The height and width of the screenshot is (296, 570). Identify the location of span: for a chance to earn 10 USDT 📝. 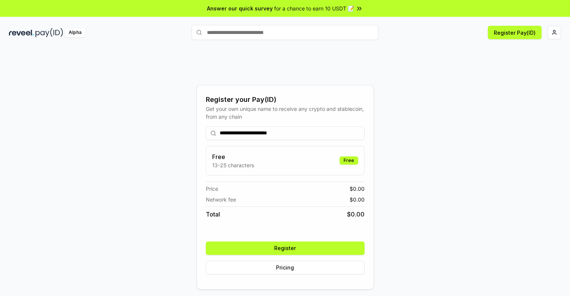
(314, 8).